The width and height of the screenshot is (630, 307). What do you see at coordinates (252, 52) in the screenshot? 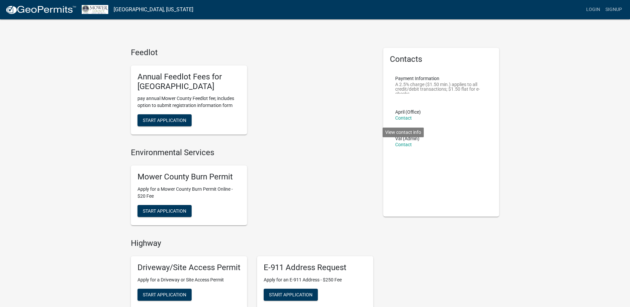
I see `h4: Feedlot` at bounding box center [252, 52].